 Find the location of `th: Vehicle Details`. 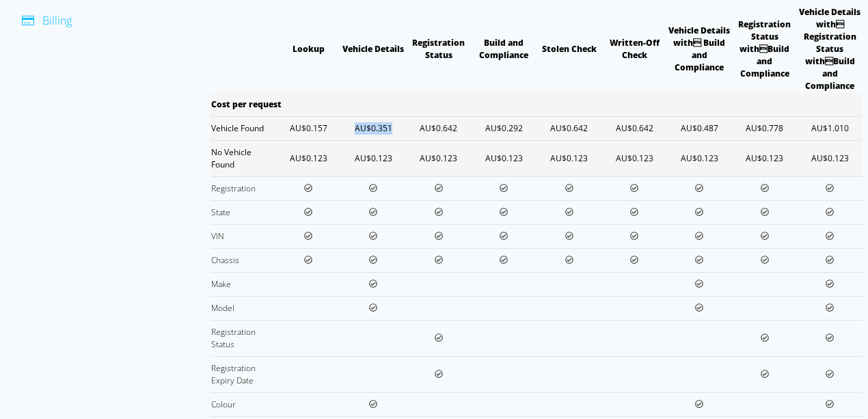

th: Vehicle Details is located at coordinates (373, 49).